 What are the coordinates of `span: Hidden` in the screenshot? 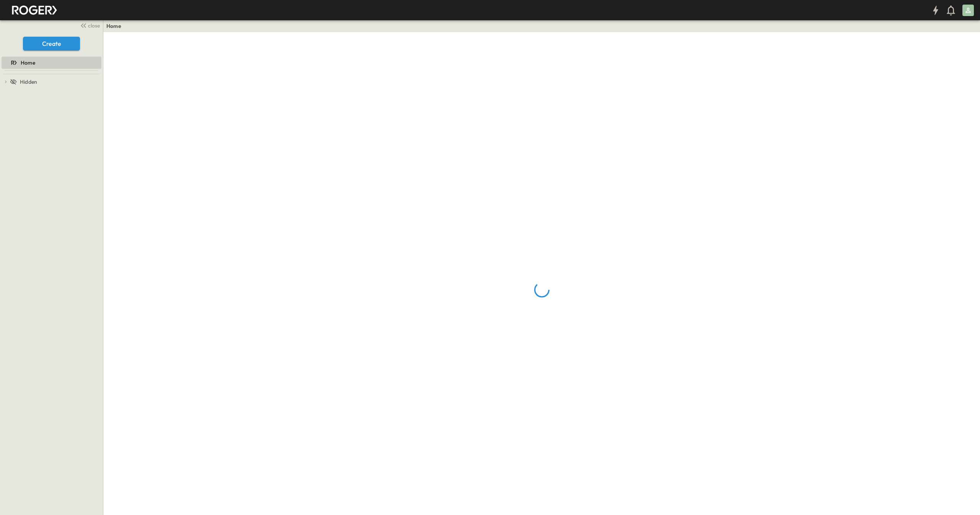 It's located at (28, 82).